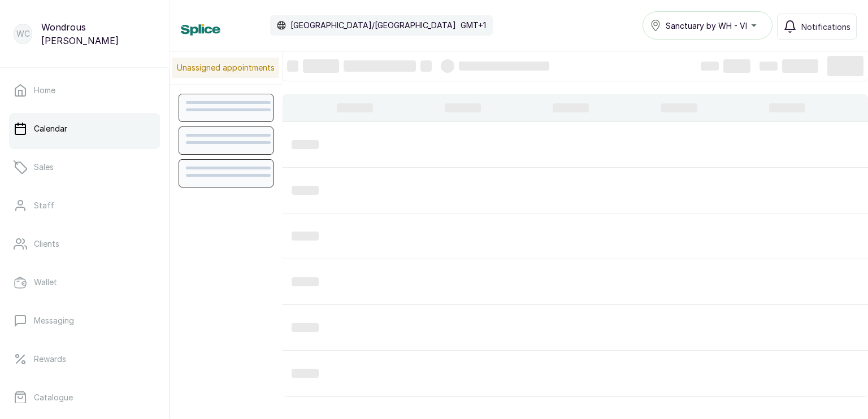 This screenshot has height=419, width=868. Describe the element at coordinates (707, 26) in the screenshot. I see `button: Sanctuary by WH - VI` at that location.